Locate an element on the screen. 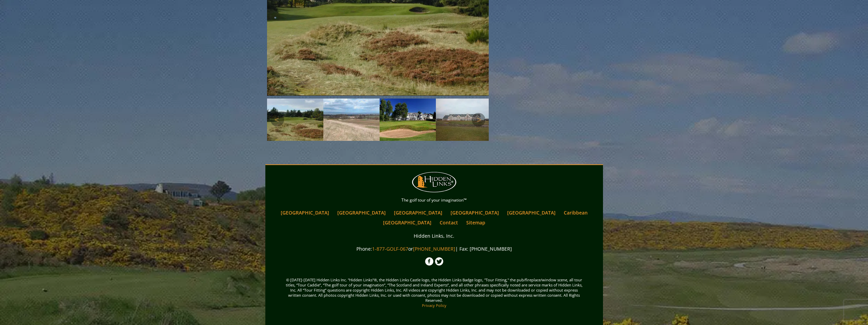 The height and width of the screenshot is (325, 868). a: Next is located at coordinates (479, 120).